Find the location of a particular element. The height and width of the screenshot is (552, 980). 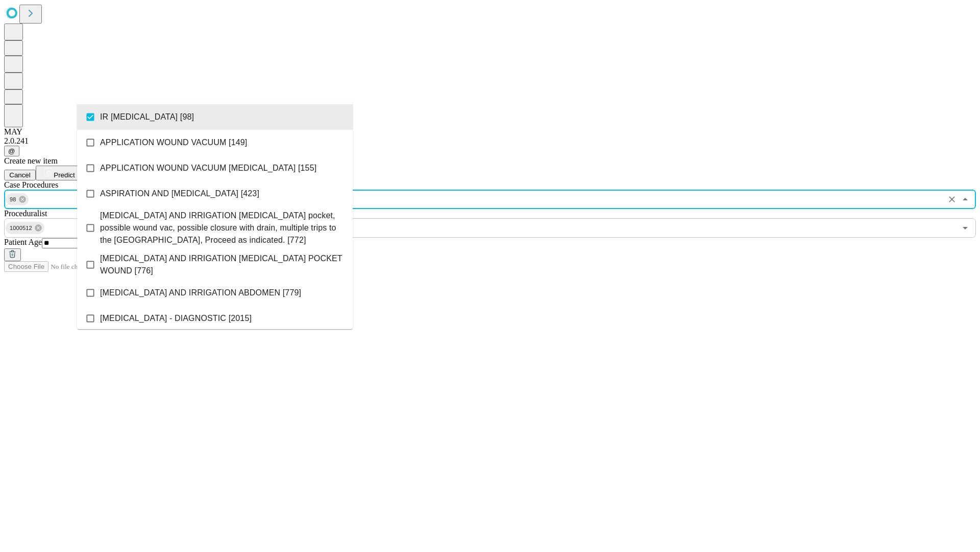

span: Proceduralist is located at coordinates (26, 213).